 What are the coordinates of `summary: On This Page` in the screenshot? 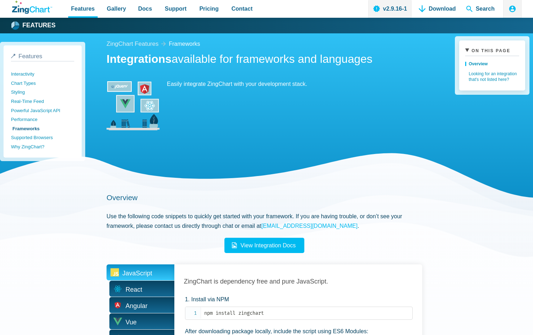 It's located at (492, 51).